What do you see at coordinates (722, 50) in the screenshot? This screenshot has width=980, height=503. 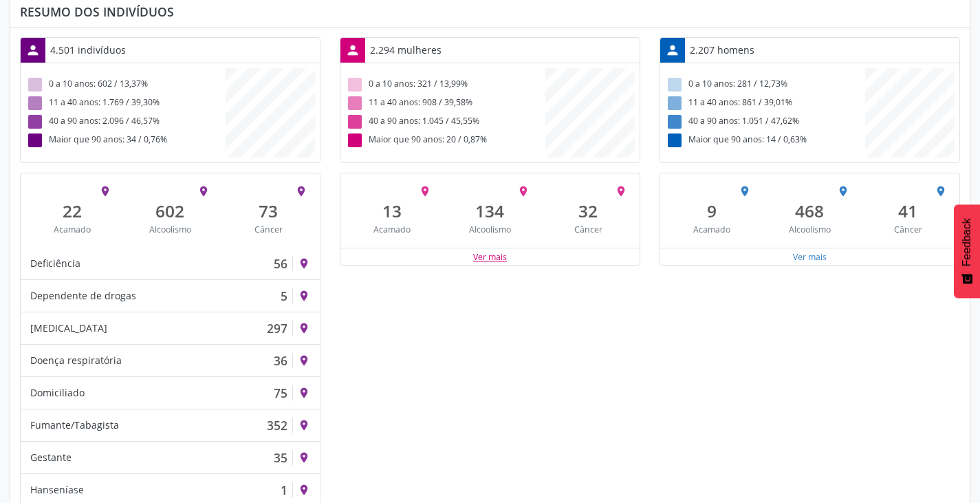 I see `div: 2.207 homens` at bounding box center [722, 50].